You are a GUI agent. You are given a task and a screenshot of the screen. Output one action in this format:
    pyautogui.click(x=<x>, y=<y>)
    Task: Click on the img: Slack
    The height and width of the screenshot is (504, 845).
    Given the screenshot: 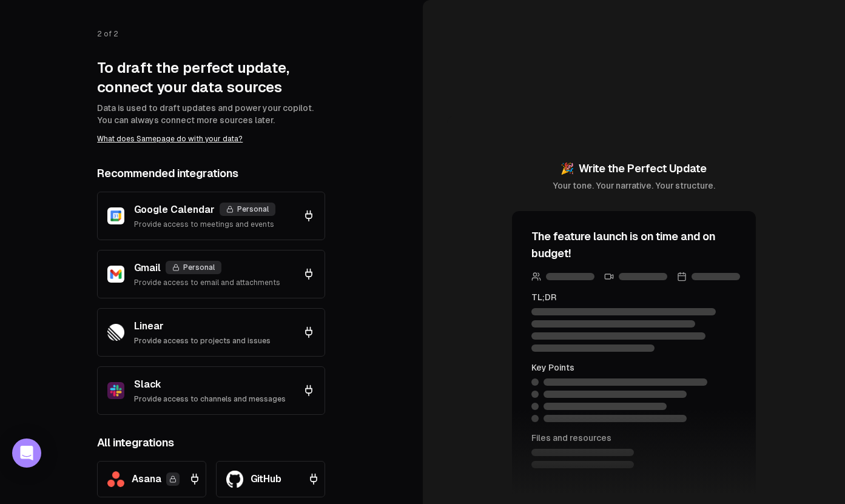 What is the action you would take?
    pyautogui.click(x=116, y=390)
    